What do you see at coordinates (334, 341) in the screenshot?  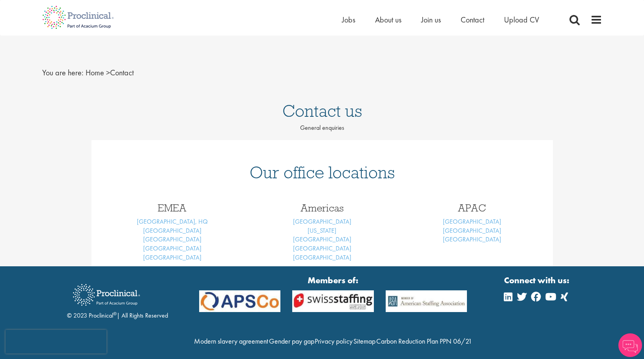 I see `a: Privacy policy` at bounding box center [334, 341].